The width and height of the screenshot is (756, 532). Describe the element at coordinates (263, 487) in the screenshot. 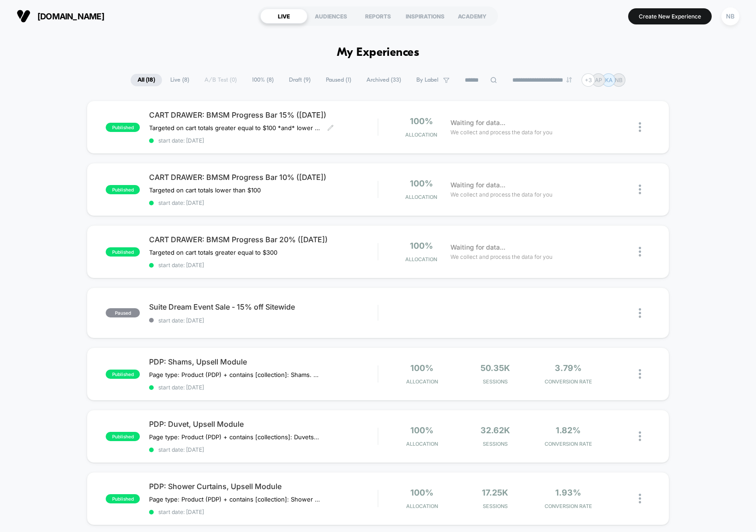

I see `span: PDP: Shower Curtains, Upsell Module` at that location.